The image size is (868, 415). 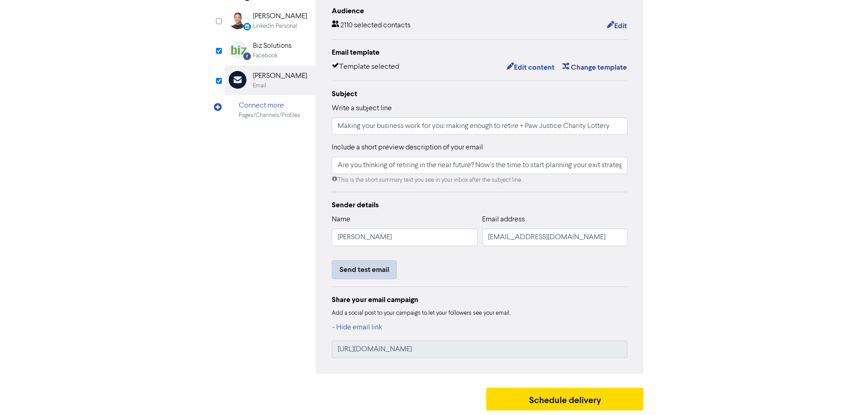 I want to click on div: Connect more, so click(x=269, y=106).